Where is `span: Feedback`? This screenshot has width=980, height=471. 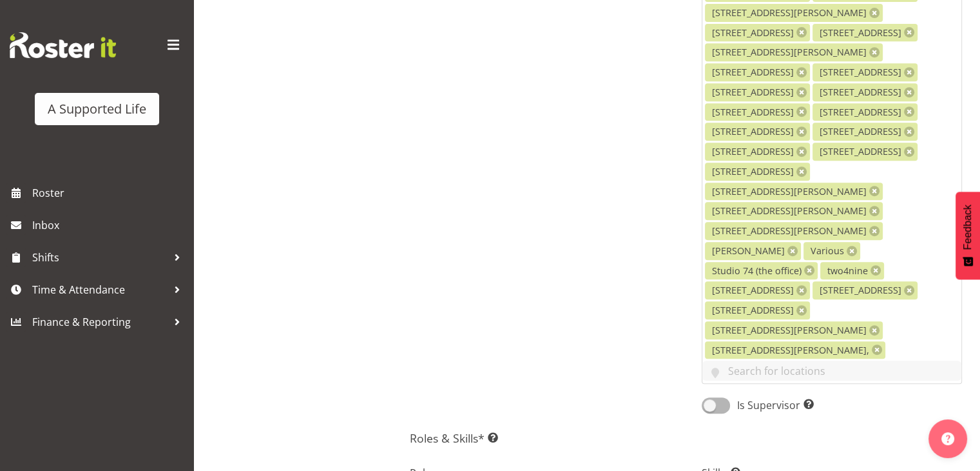
span: Feedback is located at coordinates (968, 227).